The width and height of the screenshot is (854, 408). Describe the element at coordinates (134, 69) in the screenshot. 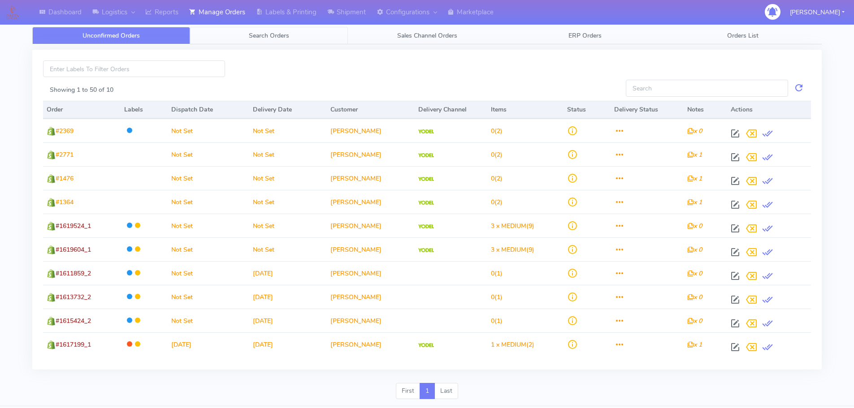

I see `input: Enter Labels To Filter Orders` at that location.